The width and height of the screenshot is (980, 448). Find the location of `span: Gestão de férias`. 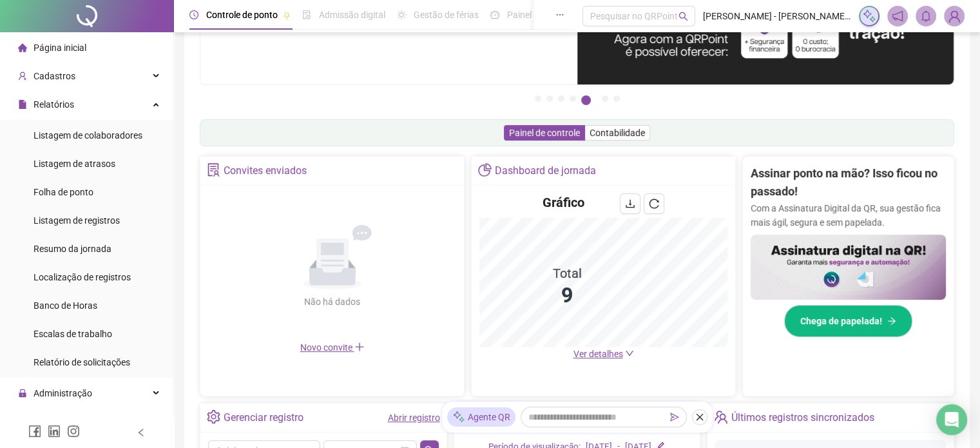

span: Gestão de férias is located at coordinates (446, 15).